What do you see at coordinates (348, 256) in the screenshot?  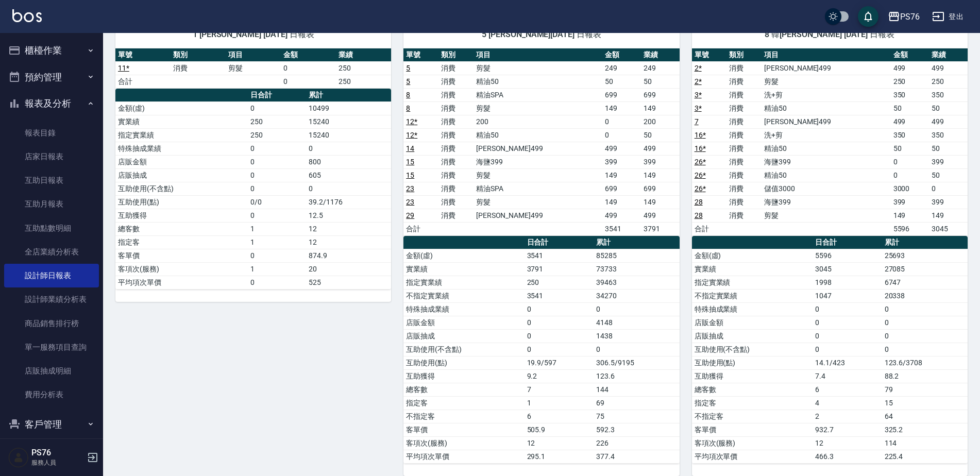 I see `td: 874.9` at bounding box center [348, 256].